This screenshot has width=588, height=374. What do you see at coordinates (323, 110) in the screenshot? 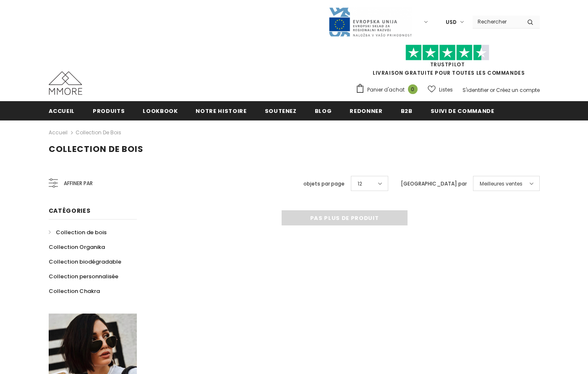
I see `a: Blog` at bounding box center [323, 110].